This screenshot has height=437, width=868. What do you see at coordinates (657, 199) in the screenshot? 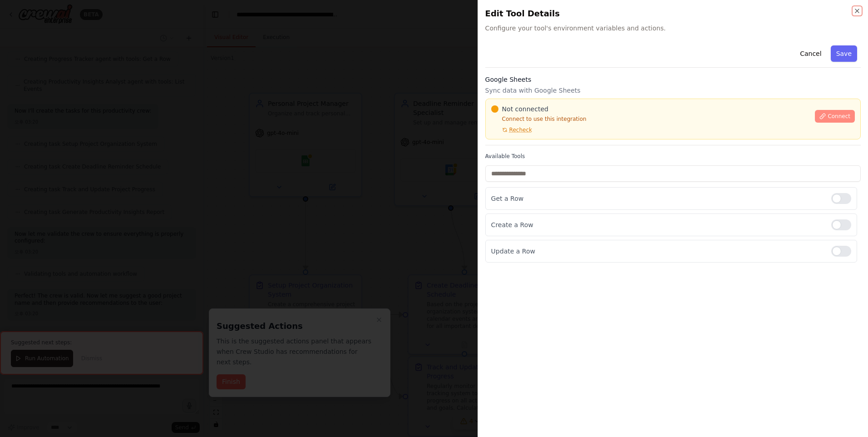
I see `p: Get a Row` at bounding box center [657, 199].